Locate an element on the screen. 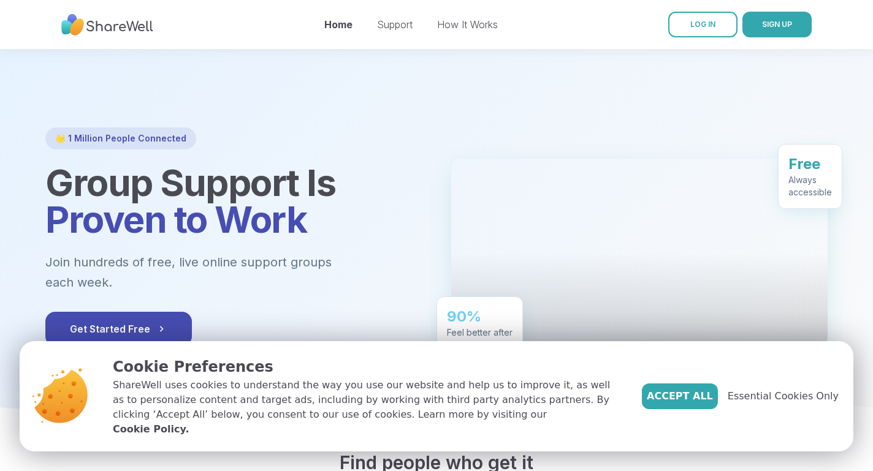  span: LOG IN is located at coordinates (702, 24).